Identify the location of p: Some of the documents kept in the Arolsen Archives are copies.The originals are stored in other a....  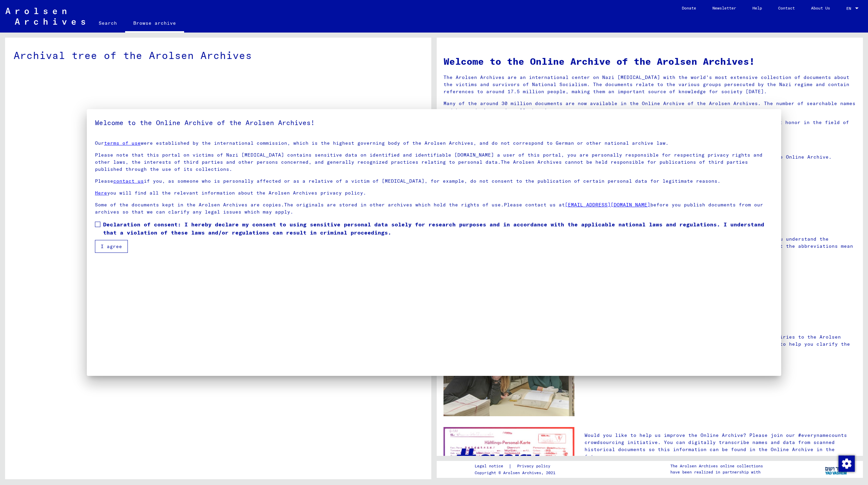
(434, 209).